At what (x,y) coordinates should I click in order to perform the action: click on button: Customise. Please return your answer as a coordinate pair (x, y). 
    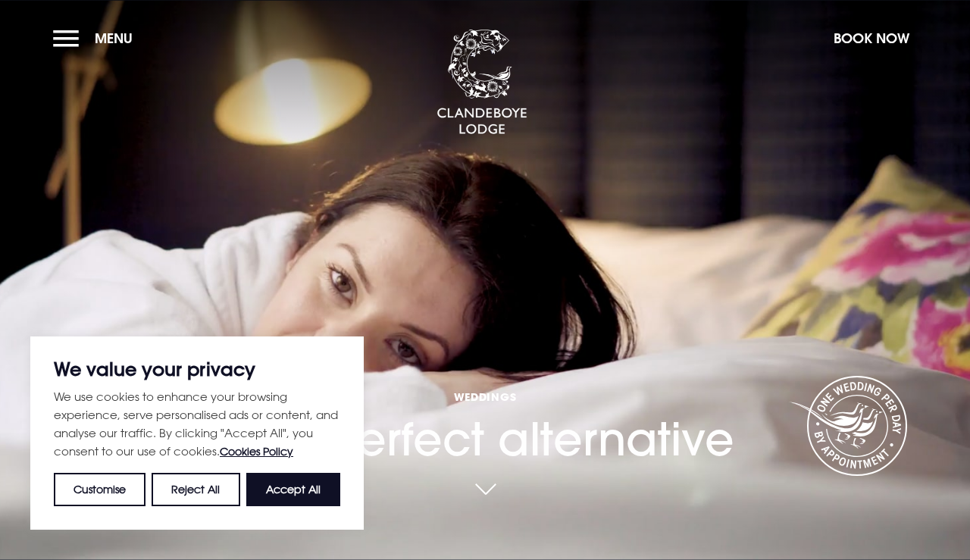
    Looking at the image, I should click on (99, 489).